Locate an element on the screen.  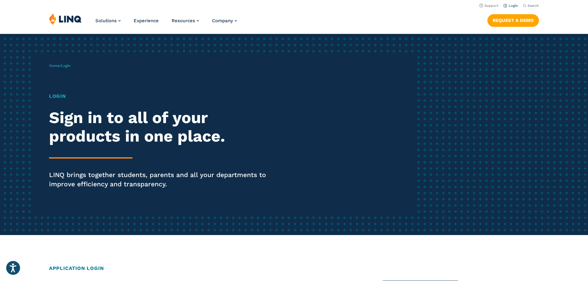
img: LINQ | K‑12 Software is located at coordinates (65, 19).